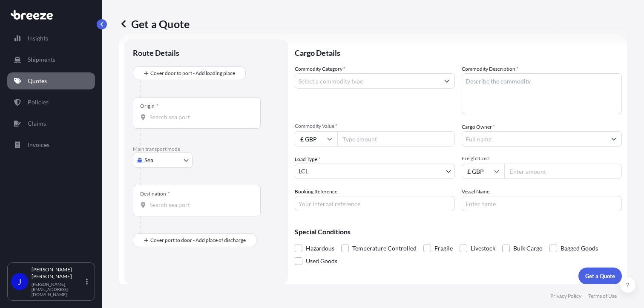 The width and height of the screenshot is (644, 308). I want to click on input: Type amount, so click(396, 139).